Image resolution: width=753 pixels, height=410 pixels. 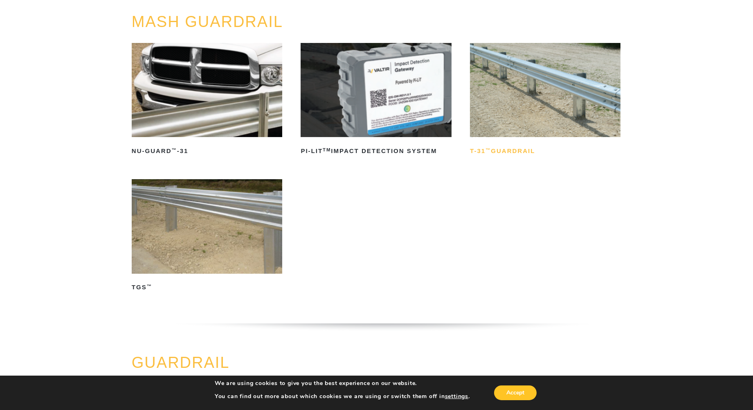 I want to click on h2: T-31 Guardrail, so click(x=545, y=151).